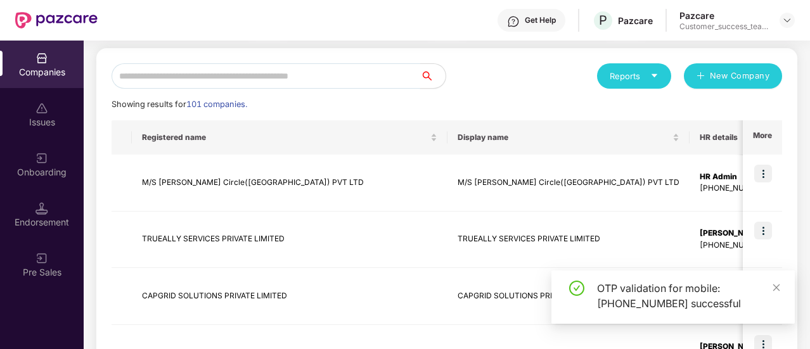  Describe the element at coordinates (740, 76) in the screenshot. I see `span: New Company` at that location.